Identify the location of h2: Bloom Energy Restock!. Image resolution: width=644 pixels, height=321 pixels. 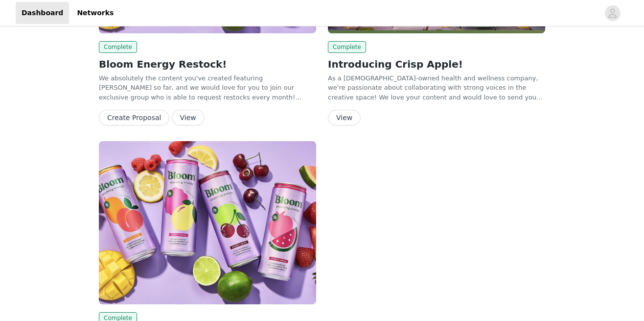
(208, 64).